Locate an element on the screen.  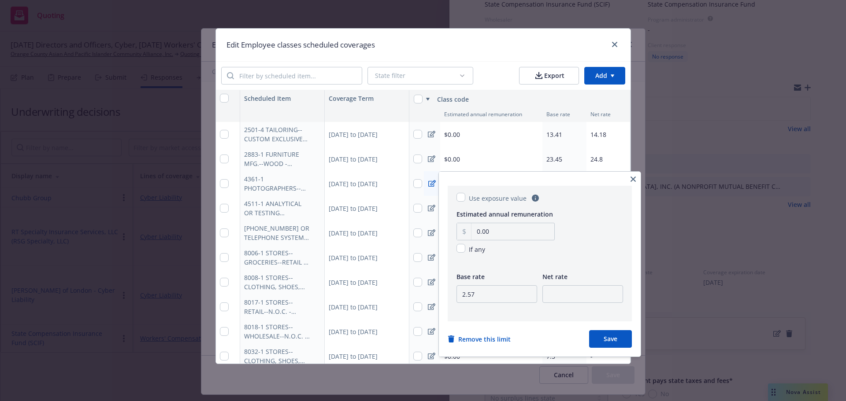
span: Estimated annual remuneration is located at coordinates (504, 214).